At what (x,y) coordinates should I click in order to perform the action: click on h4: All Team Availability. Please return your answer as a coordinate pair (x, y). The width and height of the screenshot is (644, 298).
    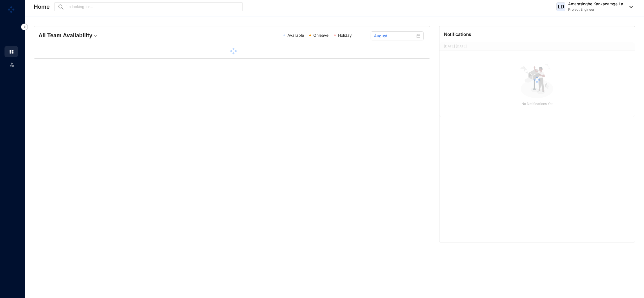
    Looking at the image, I should click on (103, 35).